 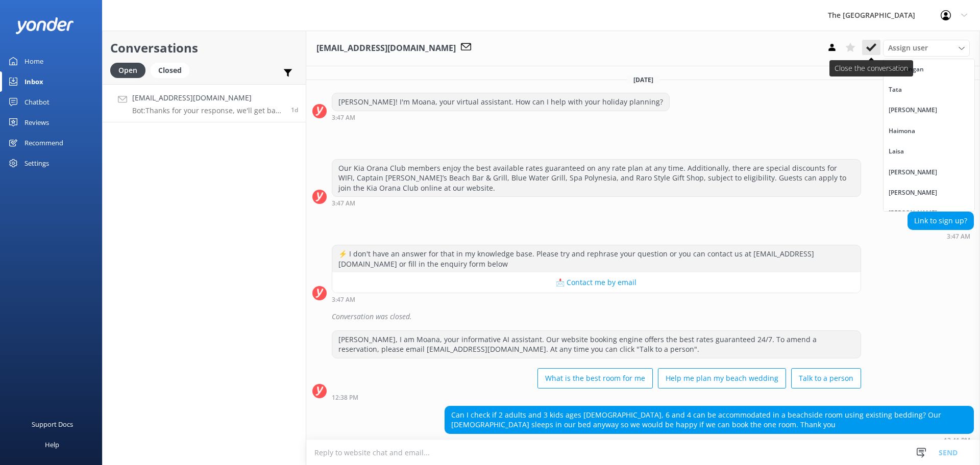 What do you see at coordinates (34, 81) in the screenshot?
I see `div: Inbox` at bounding box center [34, 81].